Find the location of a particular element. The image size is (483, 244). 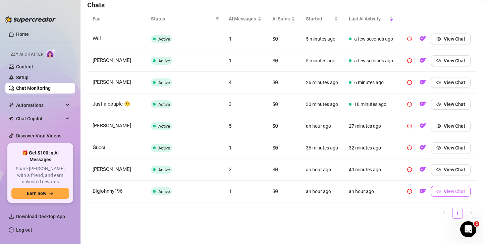

span: Status is located at coordinates (182, 19).